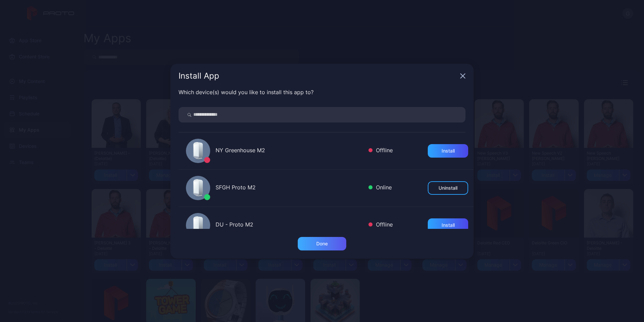  What do you see at coordinates (380, 188) in the screenshot?
I see `div: Online` at bounding box center [380, 188].